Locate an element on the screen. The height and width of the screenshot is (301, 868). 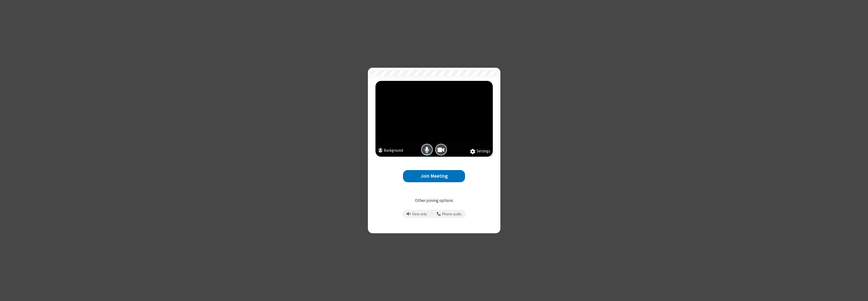
button: Background is located at coordinates (391, 151).